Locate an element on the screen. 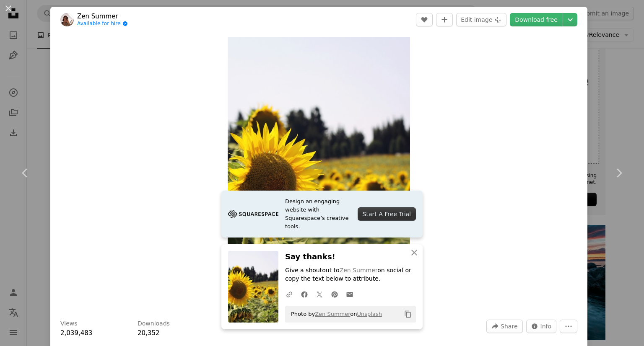 This screenshot has height=346, width=644. h3: Downloads is located at coordinates (153, 324).